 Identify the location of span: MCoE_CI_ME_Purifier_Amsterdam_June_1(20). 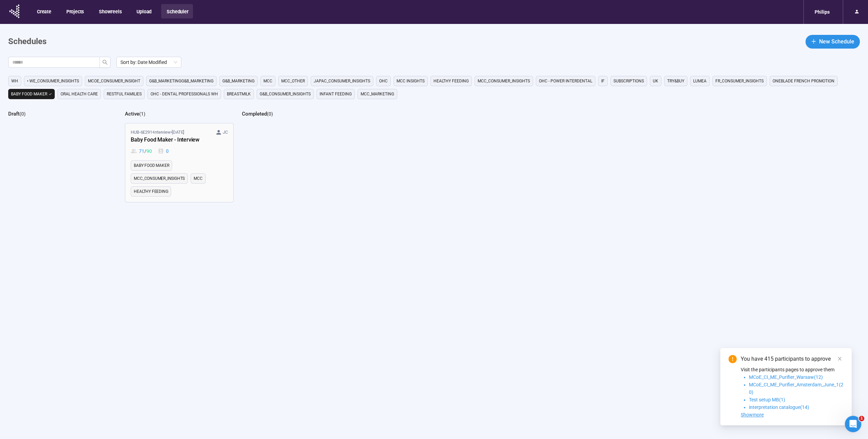
(796, 388).